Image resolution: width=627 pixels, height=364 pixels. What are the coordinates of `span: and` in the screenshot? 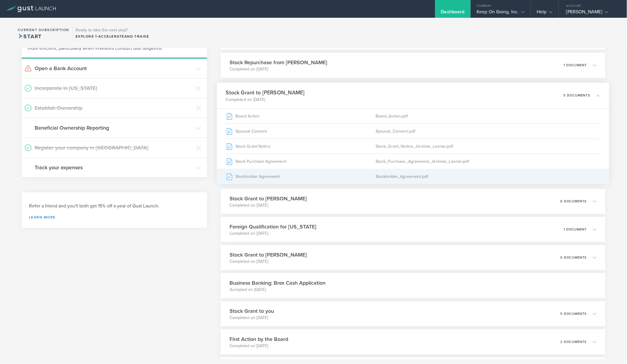 It's located at (114, 36).